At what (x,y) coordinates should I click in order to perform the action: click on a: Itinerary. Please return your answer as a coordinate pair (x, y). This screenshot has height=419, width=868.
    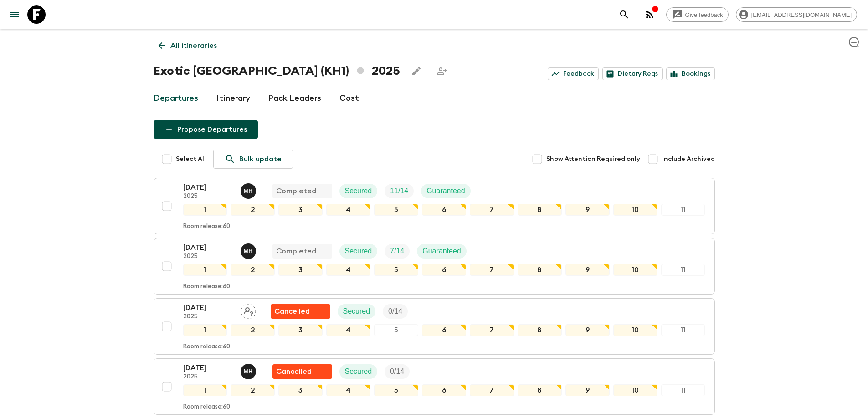
    Looking at the image, I should click on (234, 99).